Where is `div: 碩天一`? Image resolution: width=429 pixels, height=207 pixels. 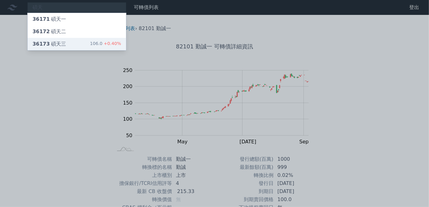
div: 碩天一 is located at coordinates (49, 19).